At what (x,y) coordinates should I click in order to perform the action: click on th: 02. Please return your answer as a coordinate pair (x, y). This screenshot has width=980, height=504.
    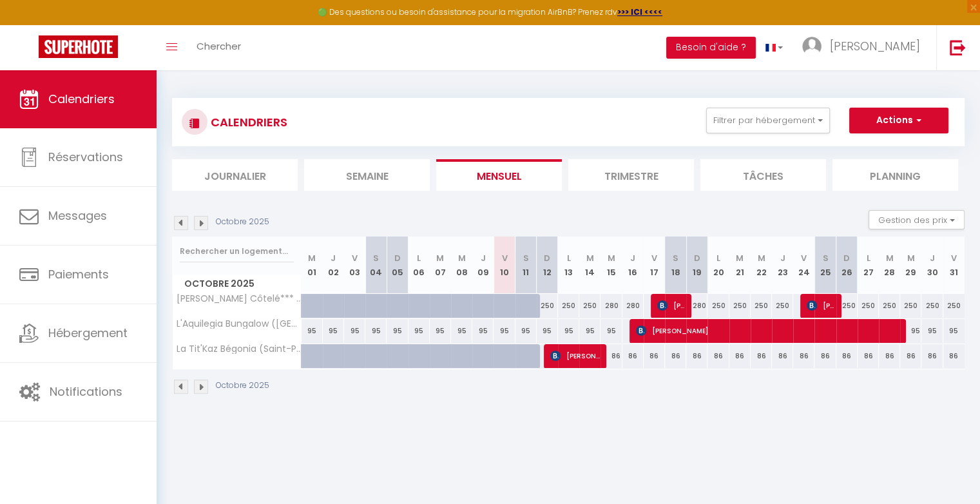
    Looking at the image, I should click on (333, 265).